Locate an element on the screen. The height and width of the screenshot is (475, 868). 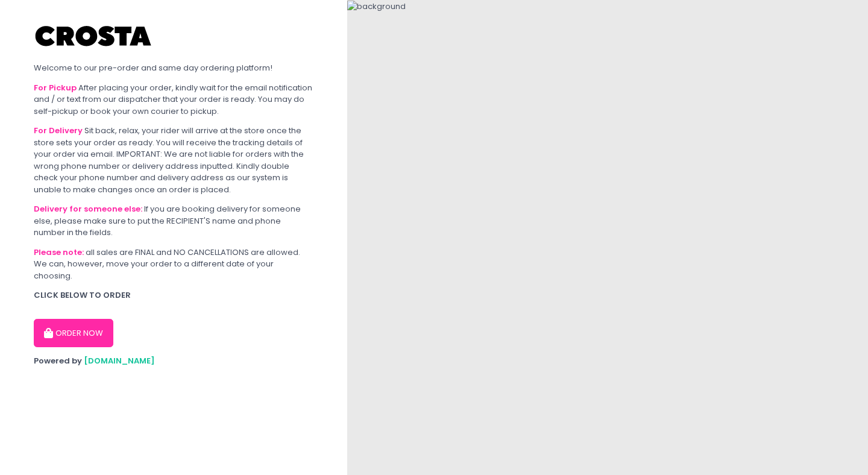
b: Delivery for someone else: is located at coordinates (88, 208).